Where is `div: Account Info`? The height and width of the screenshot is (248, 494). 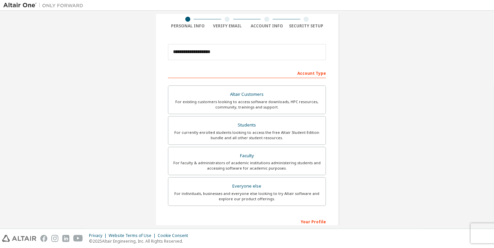 div: Account Info is located at coordinates (267, 26).